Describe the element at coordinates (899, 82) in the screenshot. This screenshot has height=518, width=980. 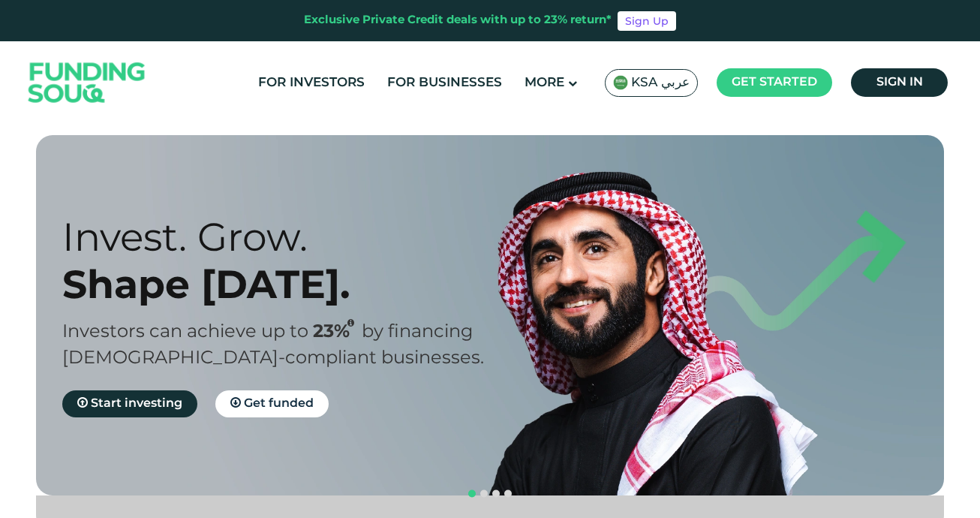
I see `a: Sign in` at that location.